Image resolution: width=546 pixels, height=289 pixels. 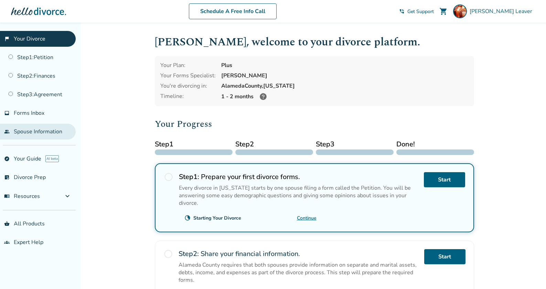 I want to click on span: Resources, so click(x=22, y=196).